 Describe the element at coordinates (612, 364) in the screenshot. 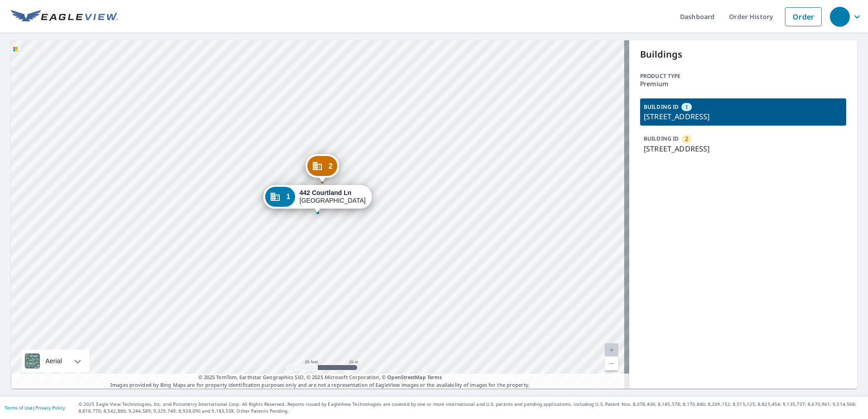

I see `a: Current Level 20, Zoom Out` at that location.